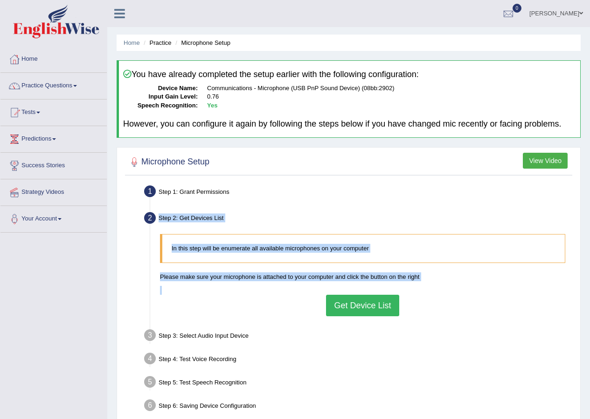 Image resolution: width=590 pixels, height=419 pixels. I want to click on div: Step 6: Saving Device Configuration, so click(358, 406).